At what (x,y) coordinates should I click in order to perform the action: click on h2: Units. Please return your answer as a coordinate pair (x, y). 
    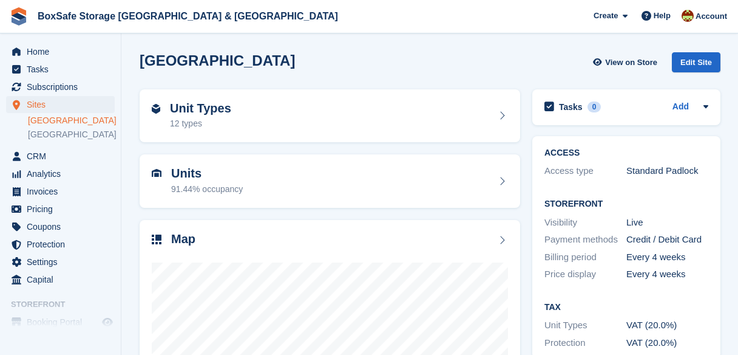
    Looking at the image, I should click on (207, 173).